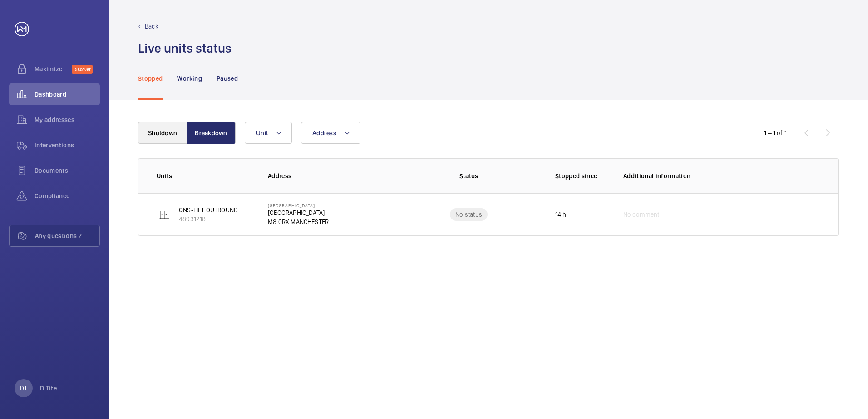 The height and width of the screenshot is (419, 868). I want to click on p: Address, so click(333, 176).